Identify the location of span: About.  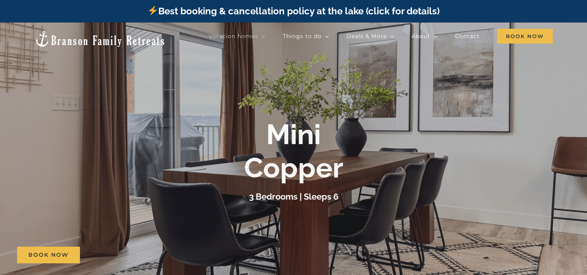
(421, 36).